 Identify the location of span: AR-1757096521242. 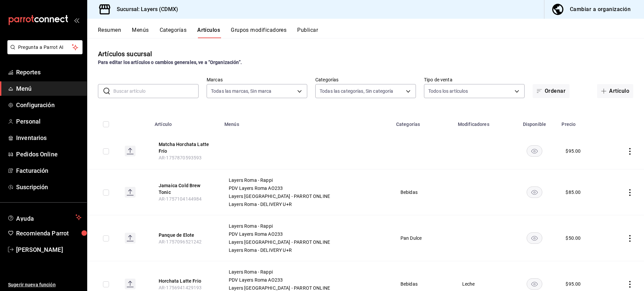
(180, 242).